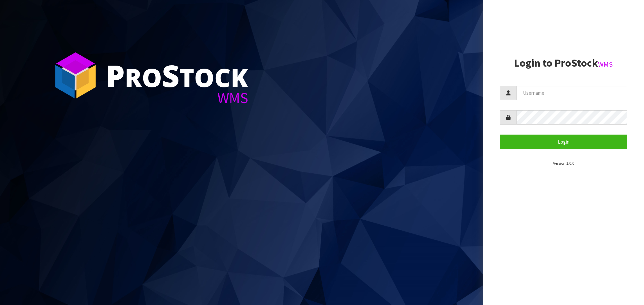  What do you see at coordinates (76, 76) in the screenshot?
I see `img: ProStock Cube` at bounding box center [76, 76].